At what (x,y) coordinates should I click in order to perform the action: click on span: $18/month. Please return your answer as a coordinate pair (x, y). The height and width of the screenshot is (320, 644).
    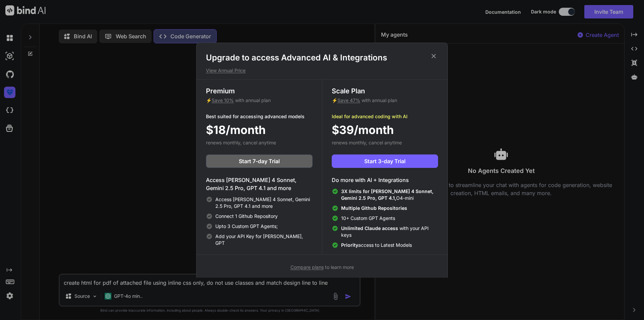
    Looking at the image, I should click on (236, 130).